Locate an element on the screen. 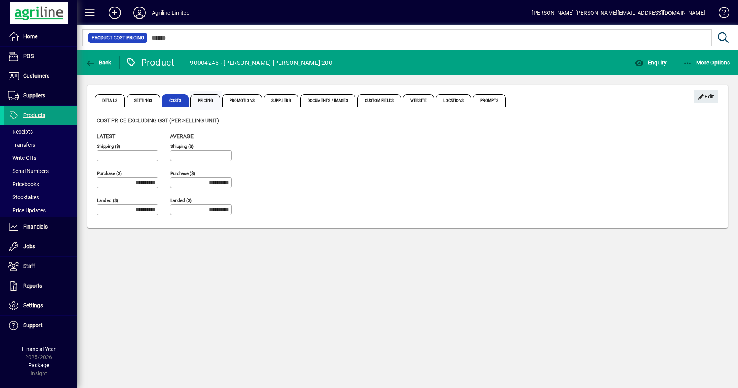 The image size is (738, 388). span: Average is located at coordinates (182, 136).